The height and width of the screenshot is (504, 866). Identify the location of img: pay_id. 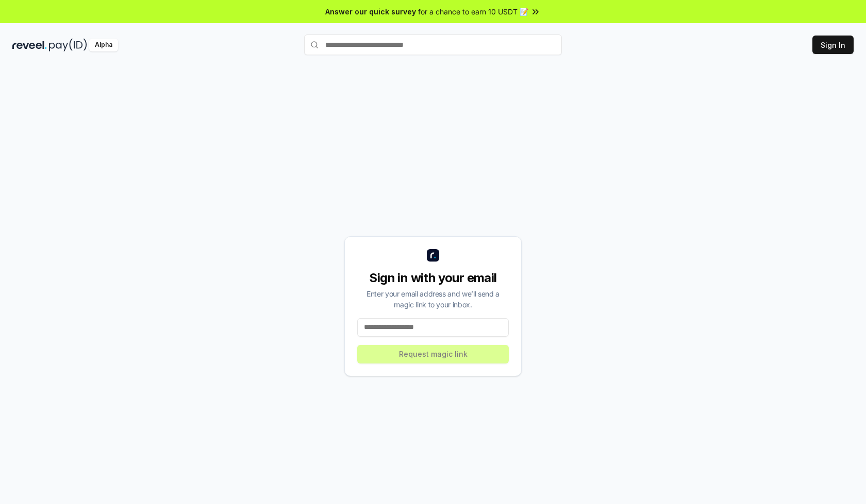
(68, 45).